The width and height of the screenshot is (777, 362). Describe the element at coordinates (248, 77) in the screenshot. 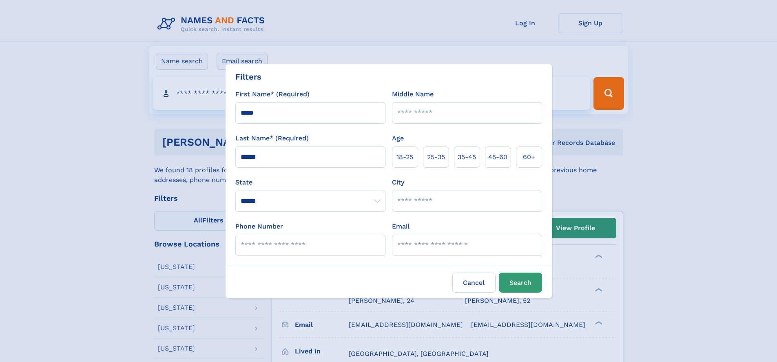

I see `div: Filters` at that location.